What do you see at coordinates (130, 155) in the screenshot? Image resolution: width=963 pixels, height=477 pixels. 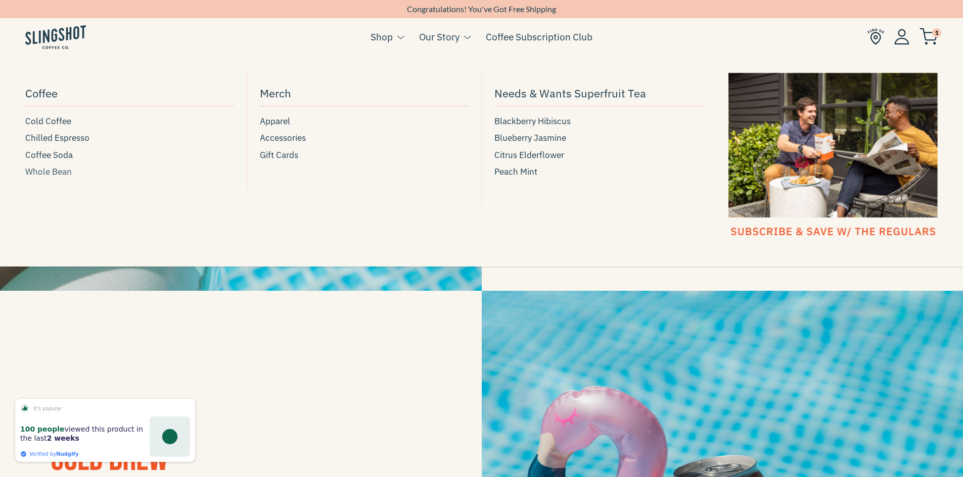 I see `a: Coffee Soda` at bounding box center [130, 155].